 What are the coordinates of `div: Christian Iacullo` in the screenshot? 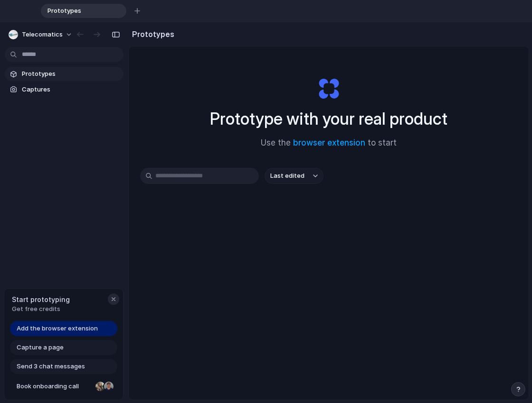 It's located at (109, 386).